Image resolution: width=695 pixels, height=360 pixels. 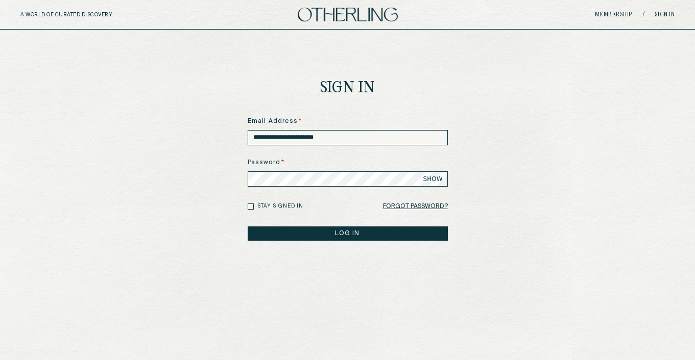 What do you see at coordinates (415, 207) in the screenshot?
I see `a: Forgot Password?` at bounding box center [415, 207].